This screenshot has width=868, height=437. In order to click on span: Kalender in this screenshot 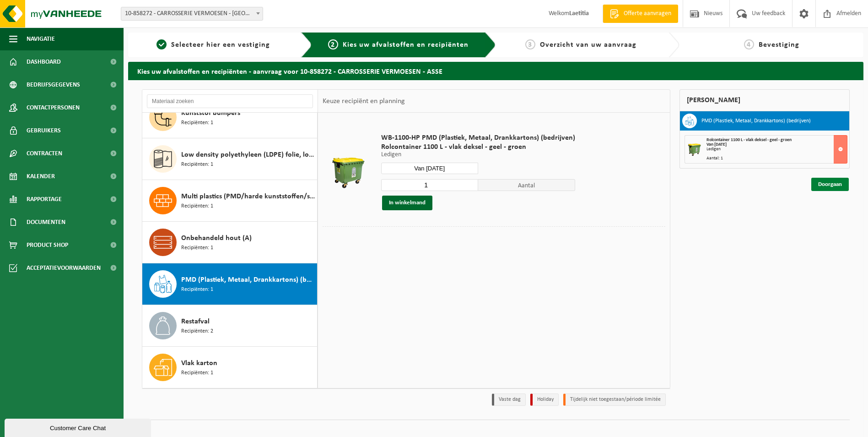, I will do `click(40, 176)`.